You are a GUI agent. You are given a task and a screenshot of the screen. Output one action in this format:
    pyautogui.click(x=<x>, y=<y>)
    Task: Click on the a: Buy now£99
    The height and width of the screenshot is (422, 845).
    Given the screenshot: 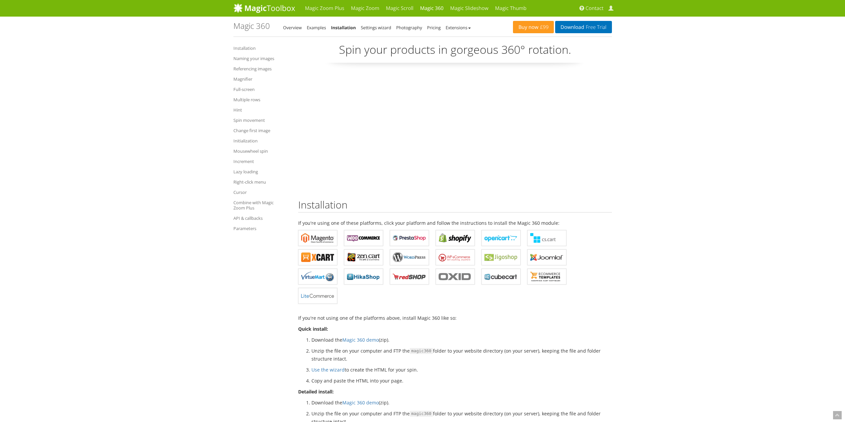 What is the action you would take?
    pyautogui.click(x=533, y=27)
    